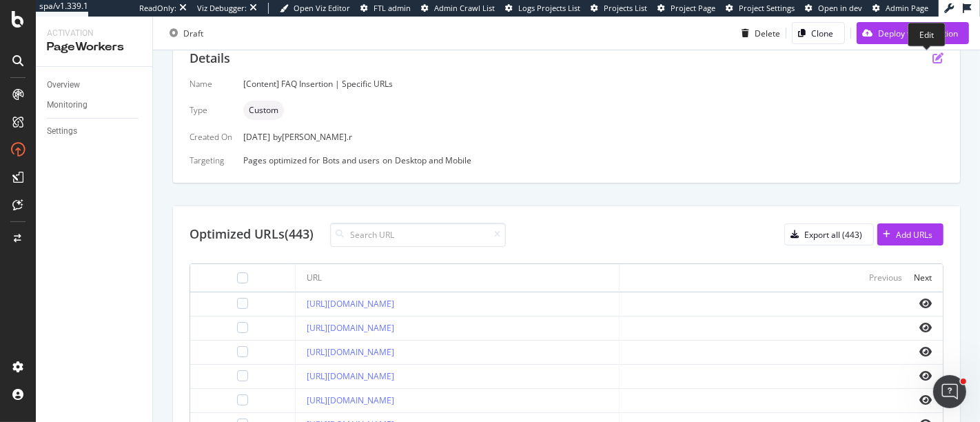 The width and height of the screenshot is (980, 422). I want to click on span: Admin Crawl List, so click(465, 7).